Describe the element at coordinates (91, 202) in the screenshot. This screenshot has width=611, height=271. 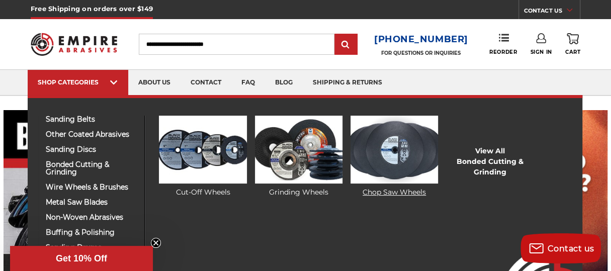
I see `span: metal saw blades` at that location.